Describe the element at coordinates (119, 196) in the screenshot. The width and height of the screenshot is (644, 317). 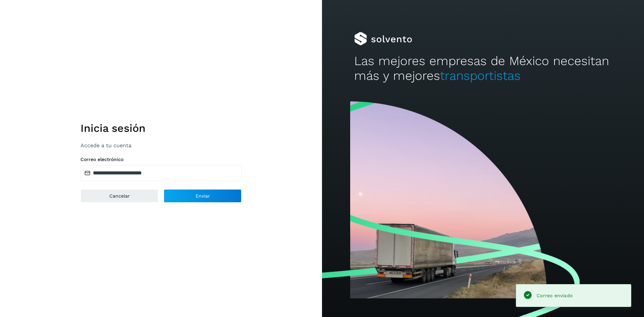
I see `span: Cancelar` at that location.